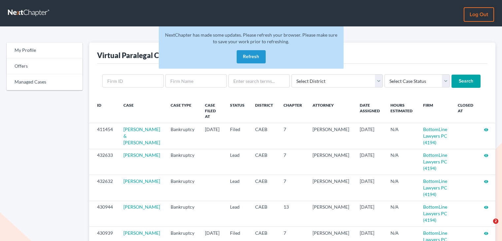 Image resolution: width=502 pixels, height=241 pixels. Describe the element at coordinates (401, 110) in the screenshot. I see `th: Hours Estimated` at that location.